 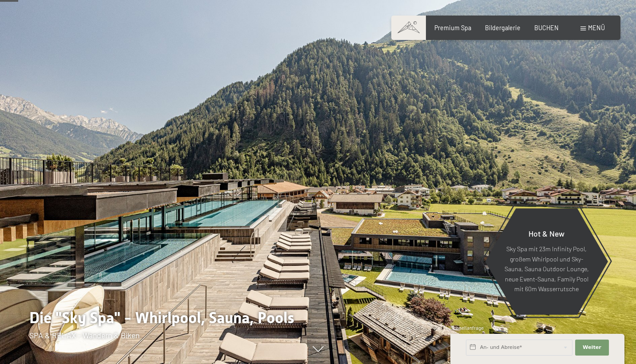 I want to click on span: Bildergalerie, so click(x=503, y=27).